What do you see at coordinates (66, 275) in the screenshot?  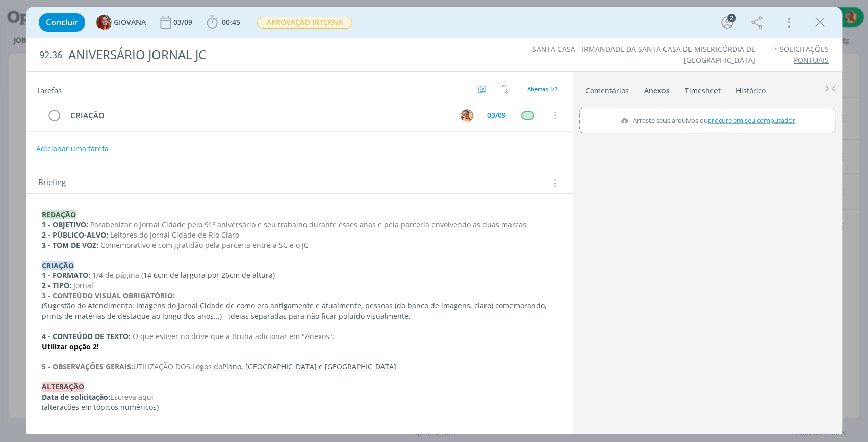 I see `strong: 1 - FORMATO:` at bounding box center [66, 275].